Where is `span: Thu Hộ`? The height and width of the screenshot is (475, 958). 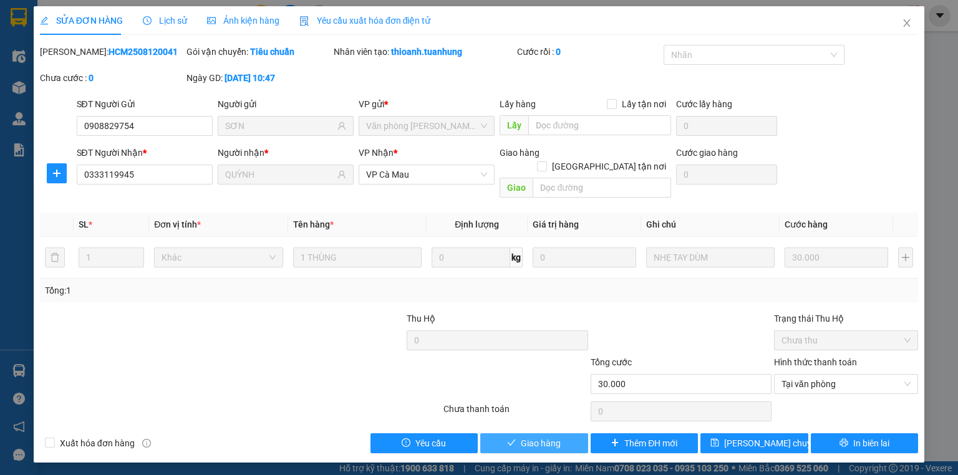 span: Thu Hộ is located at coordinates (421, 319).